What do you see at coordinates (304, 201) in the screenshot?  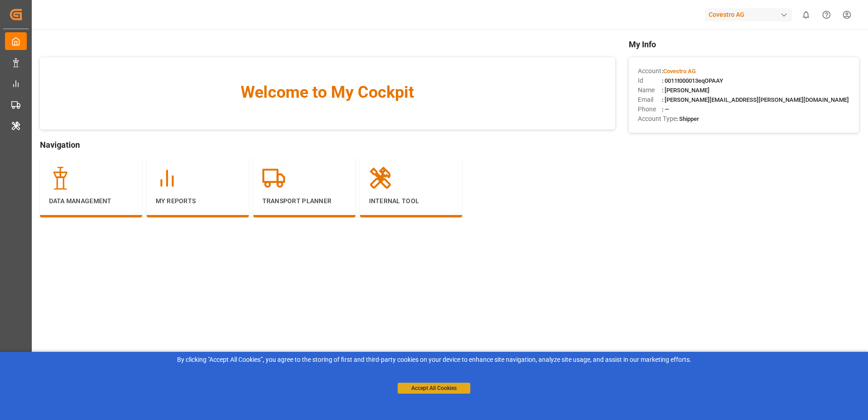 I see `p: Transport Planner` at bounding box center [304, 201].